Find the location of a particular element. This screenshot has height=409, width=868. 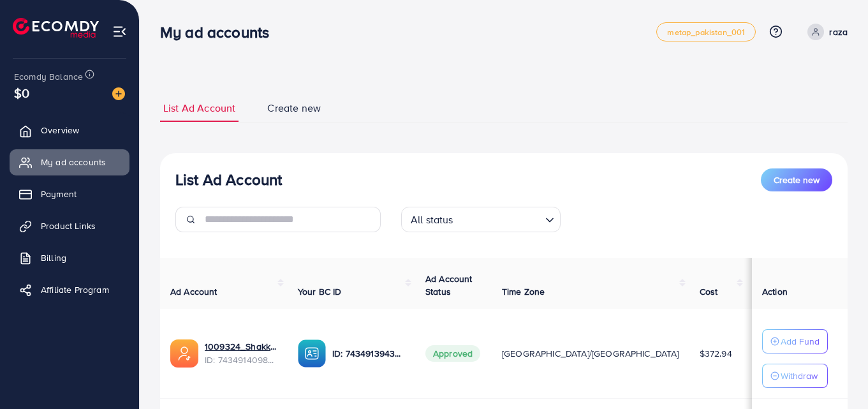

div: <span class='underline'>1009324_Shakka_1731075849517</span></br>7434914098950799361 is located at coordinates (241, 353).